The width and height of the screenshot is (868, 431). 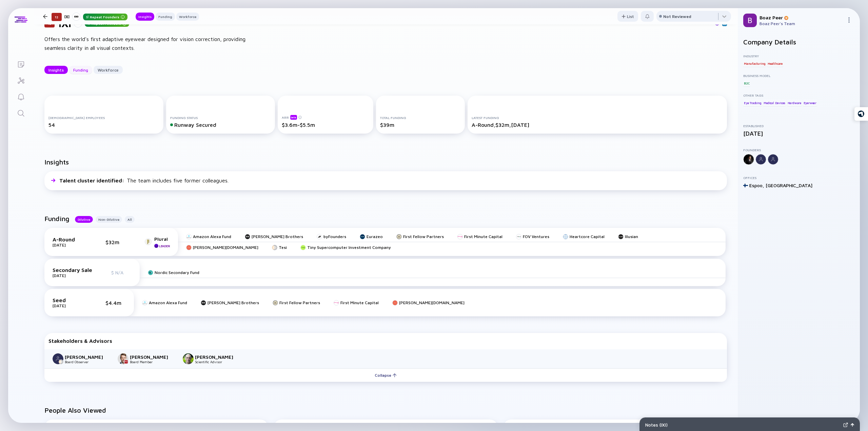 What do you see at coordinates (21, 96) in the screenshot?
I see `a: Reminders` at bounding box center [21, 96].